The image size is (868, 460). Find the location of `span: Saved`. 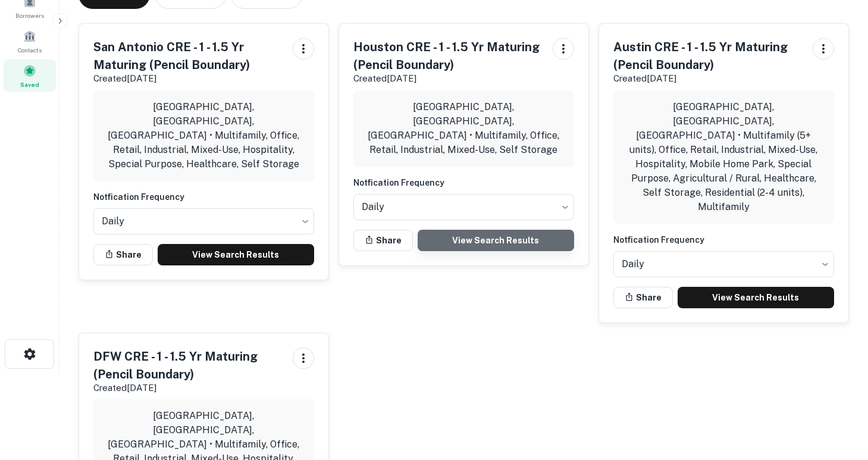

span: Saved is located at coordinates (30, 84).